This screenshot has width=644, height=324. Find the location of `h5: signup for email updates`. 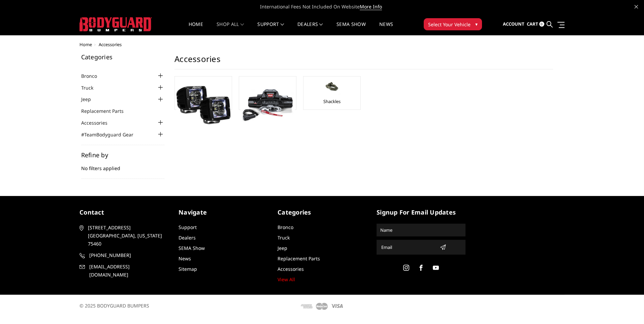

h5: signup for email updates is located at coordinates (421, 212).